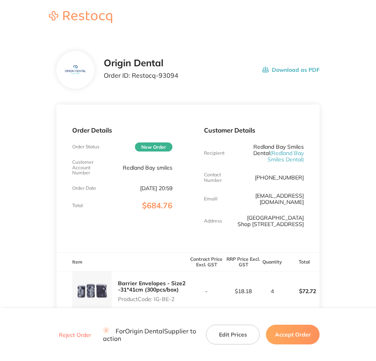 This screenshot has width=376, height=361. What do you see at coordinates (152, 287) in the screenshot?
I see `a: Barrier Envelopes - Size2 -31*41cm (300pcs/box)` at bounding box center [152, 287].